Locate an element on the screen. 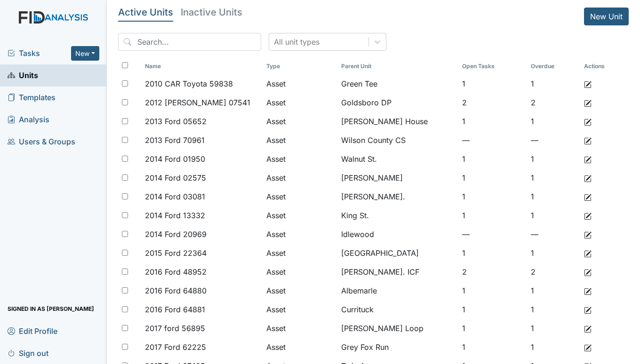 This screenshot has height=364, width=640. span: Analysis is located at coordinates (28, 119).